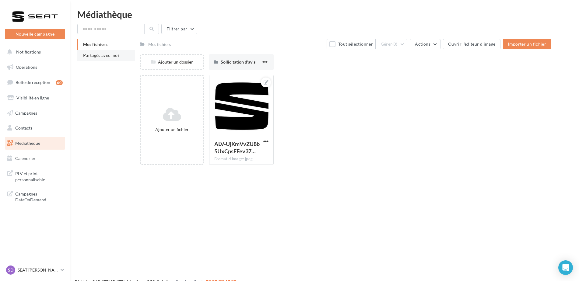  I want to click on div: Format d'image: jpeg, so click(241, 159).